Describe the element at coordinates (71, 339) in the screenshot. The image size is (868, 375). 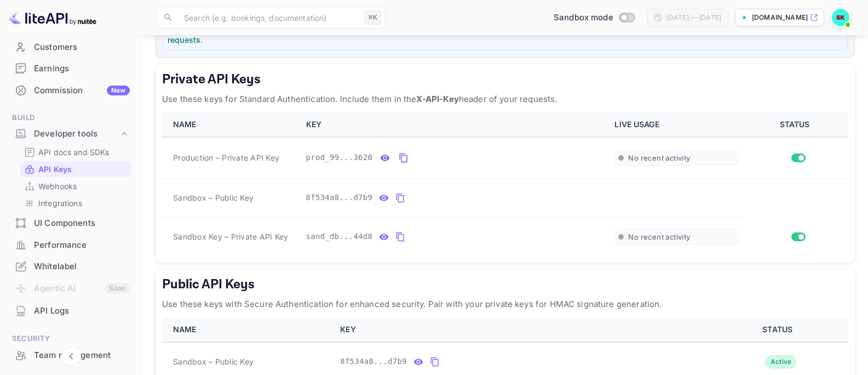
I see `span: Security` at that location.